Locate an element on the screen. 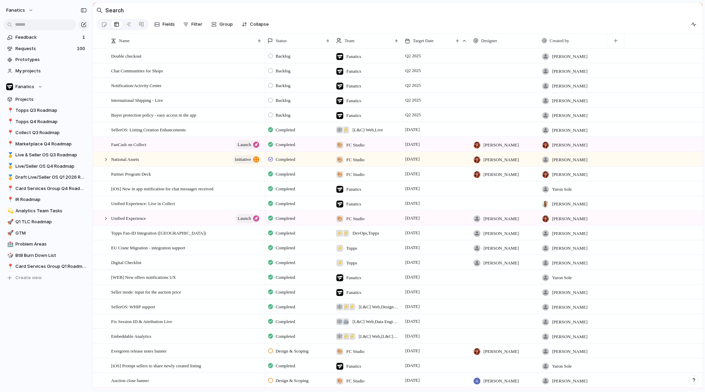  span: Designer is located at coordinates (489, 41).